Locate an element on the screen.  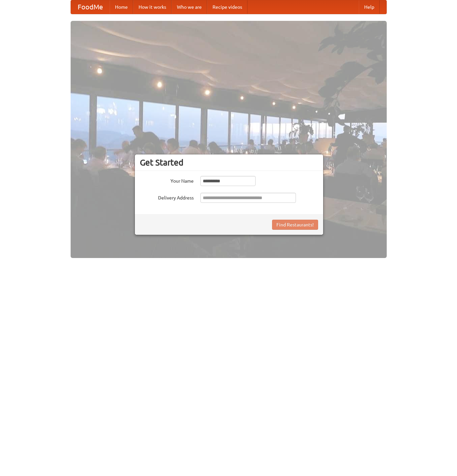
a: FoodMe is located at coordinates (90, 7).